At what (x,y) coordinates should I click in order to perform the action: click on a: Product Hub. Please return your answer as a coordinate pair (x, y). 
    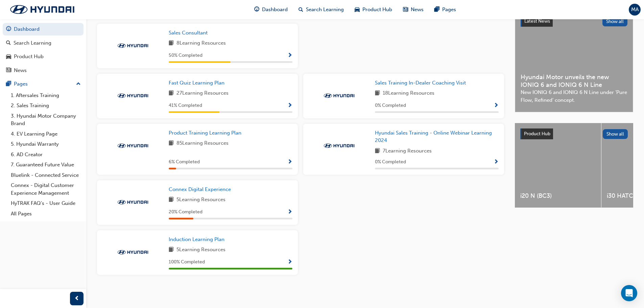
    Looking at the image, I should click on (43, 56).